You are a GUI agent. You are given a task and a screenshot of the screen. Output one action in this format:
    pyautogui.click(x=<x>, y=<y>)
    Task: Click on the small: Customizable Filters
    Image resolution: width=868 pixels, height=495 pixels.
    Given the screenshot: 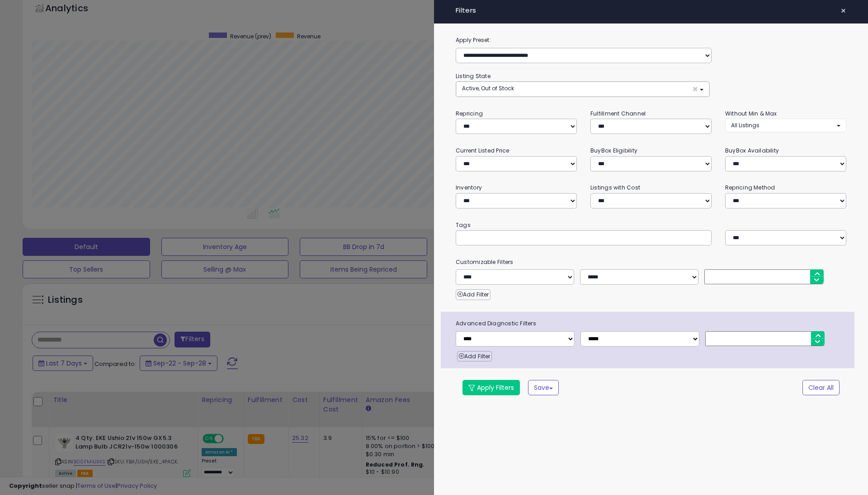 What is the action you would take?
    pyautogui.click(x=651, y=263)
    